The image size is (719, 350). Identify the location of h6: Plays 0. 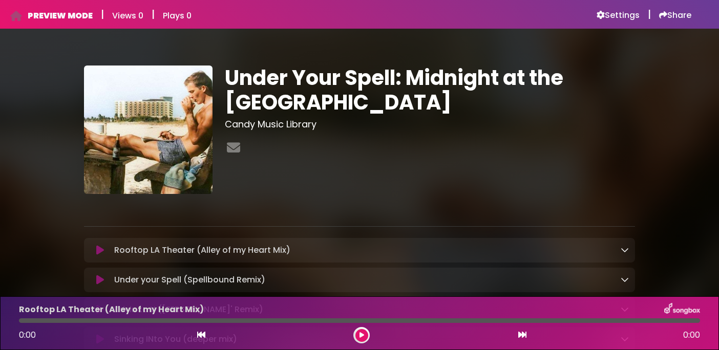
(177, 15).